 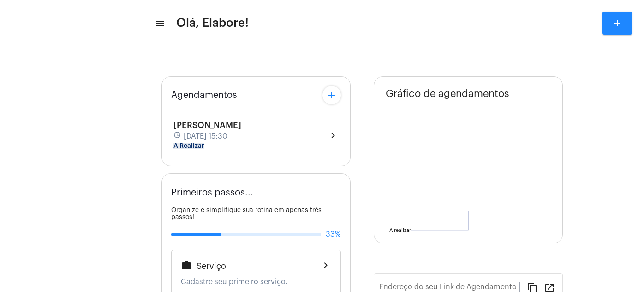 What do you see at coordinates (178, 136) in the screenshot?
I see `mat-icon: schedule` at bounding box center [178, 136].